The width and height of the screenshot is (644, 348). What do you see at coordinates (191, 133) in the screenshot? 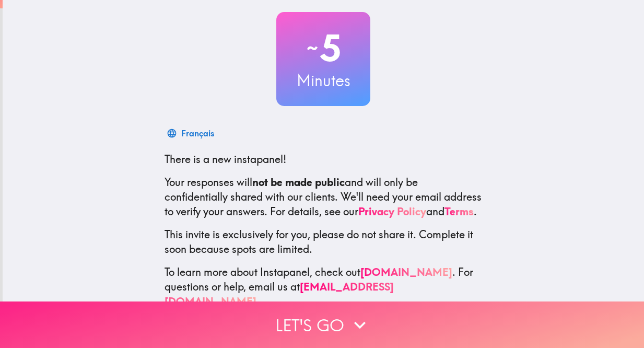
I see `button: Français` at bounding box center [191, 133].